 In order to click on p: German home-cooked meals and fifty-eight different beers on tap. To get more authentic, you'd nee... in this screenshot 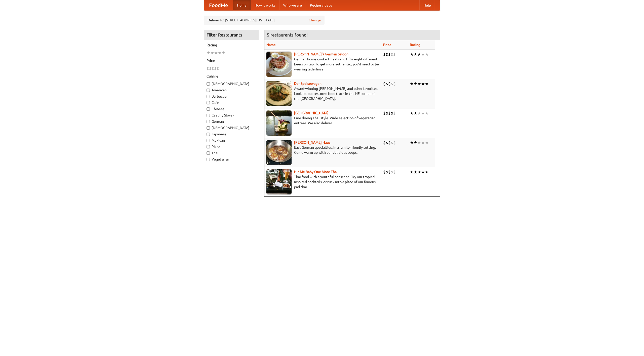, I will do `click(323, 64)`.